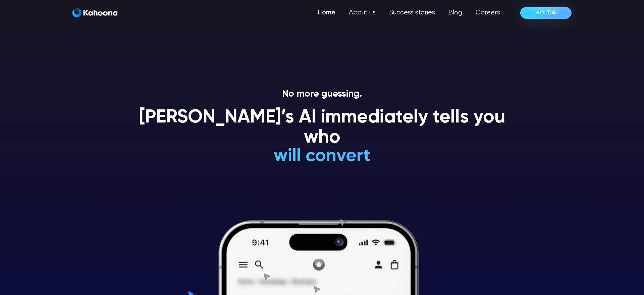  What do you see at coordinates (546, 13) in the screenshot?
I see `a: Let’s Talk!` at bounding box center [546, 13].